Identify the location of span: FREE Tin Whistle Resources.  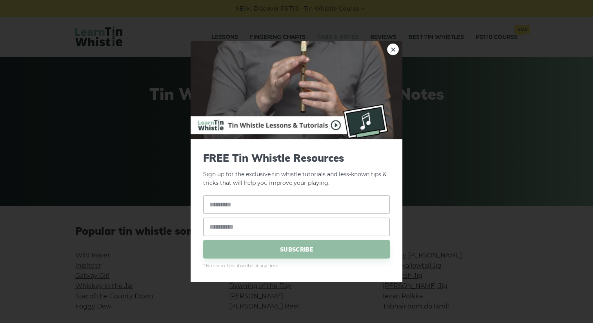
(297, 157).